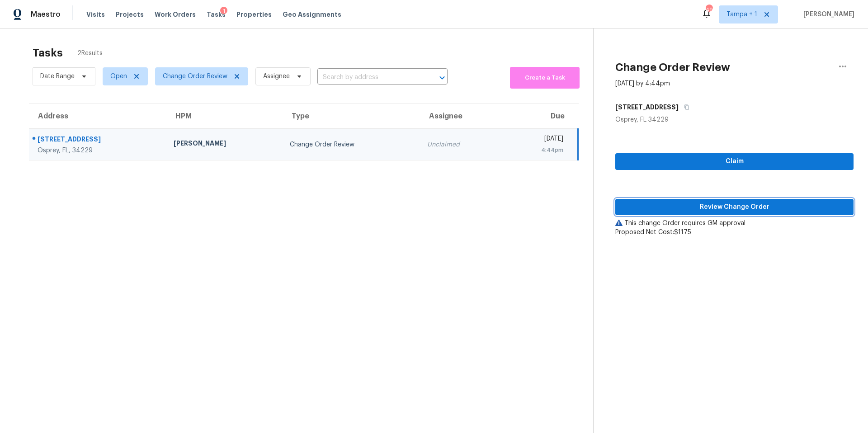 This screenshot has width=868, height=433. What do you see at coordinates (312, 15) in the screenshot?
I see `span: Geo Assignments` at bounding box center [312, 15].